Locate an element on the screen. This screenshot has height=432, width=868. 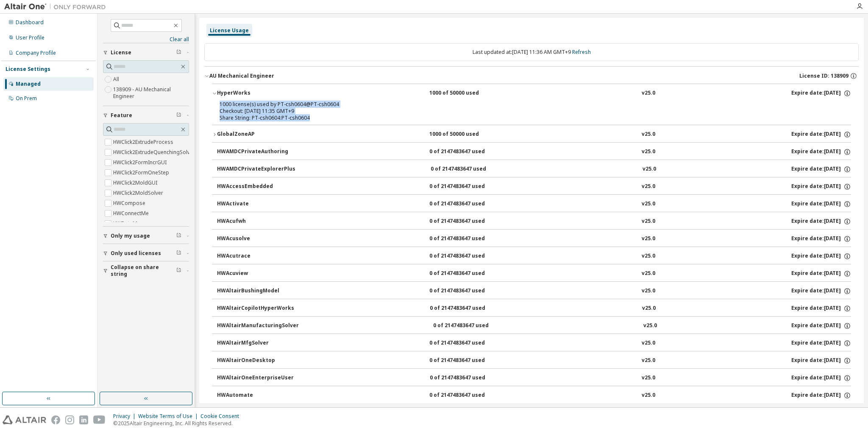
div: HWAltairMfgSolver is located at coordinates (255, 343).